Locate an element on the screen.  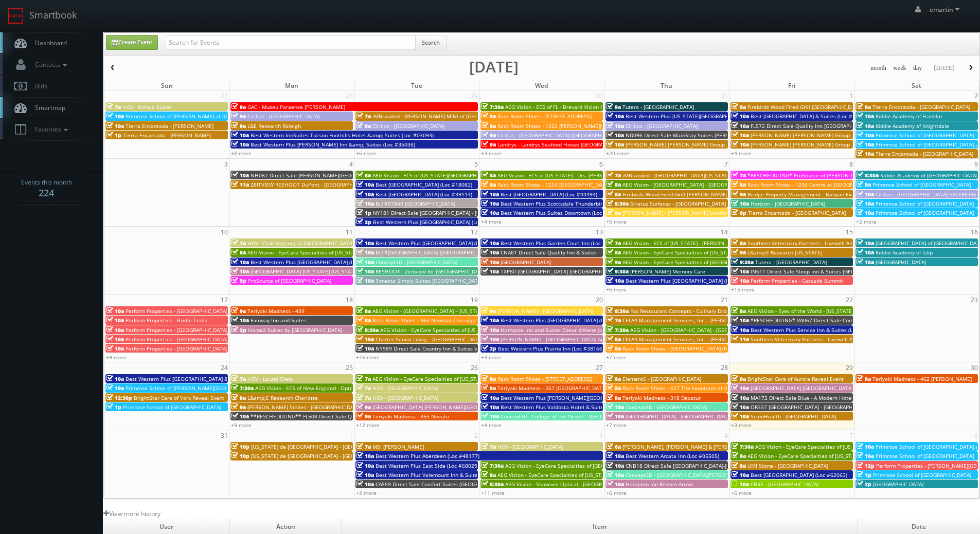
span: MA172 Direct Sale Blue - A Modern Hotel, Ascend Hotel Collection is located at coordinates (832, 398).